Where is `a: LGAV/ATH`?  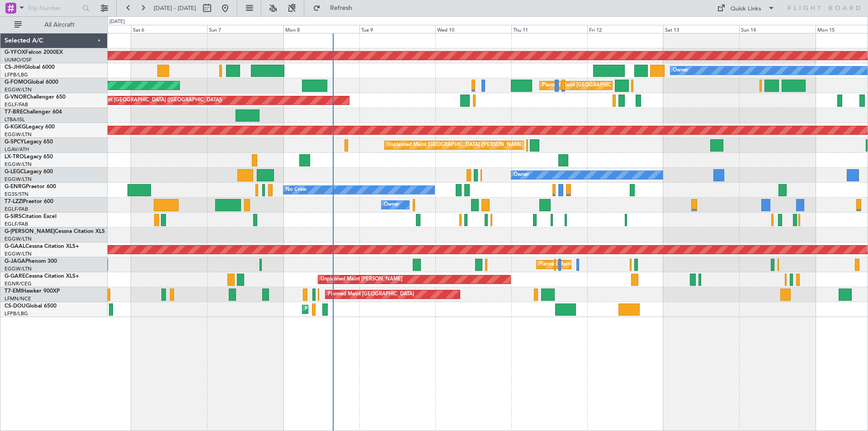
a: LGAV/ATH is located at coordinates (16, 149).